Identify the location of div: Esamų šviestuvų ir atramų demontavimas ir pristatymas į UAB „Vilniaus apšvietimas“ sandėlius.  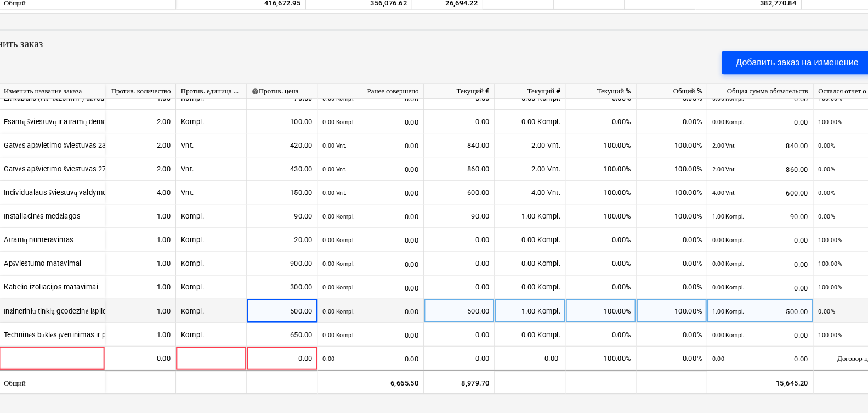
(185, 142).